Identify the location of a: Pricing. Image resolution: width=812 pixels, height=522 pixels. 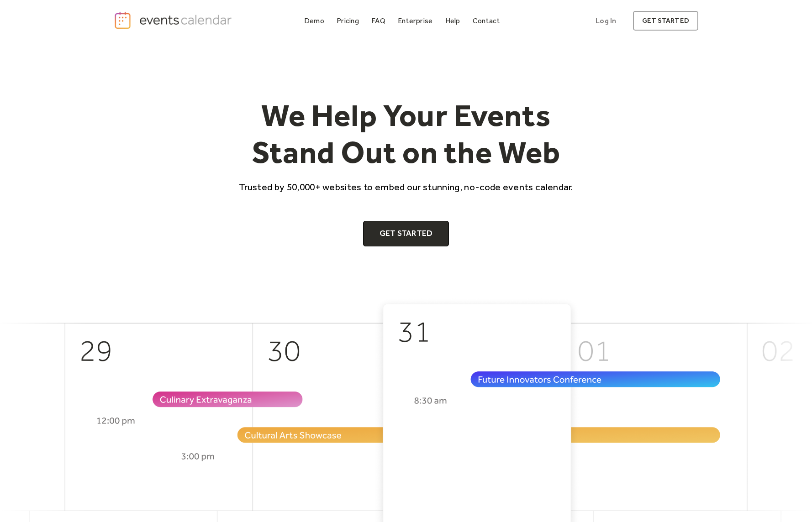
(347, 21).